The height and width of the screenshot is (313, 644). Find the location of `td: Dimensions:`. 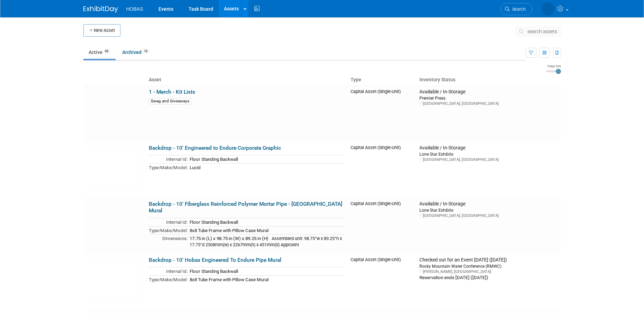

td: Dimensions: is located at coordinates (169, 241).